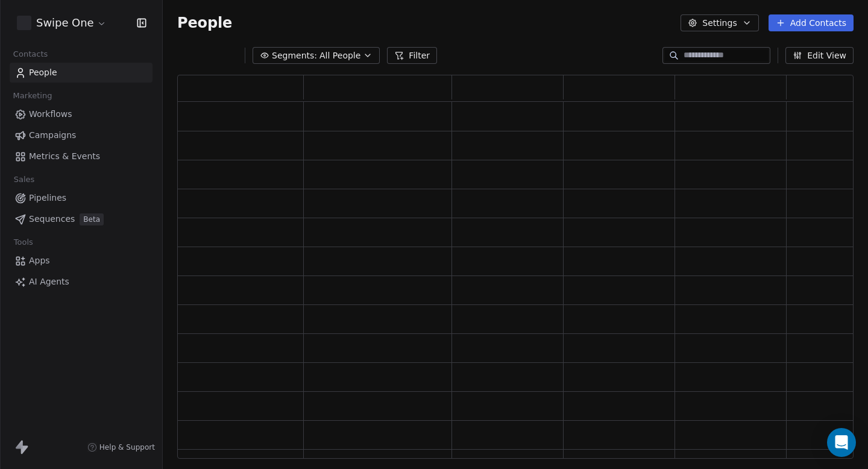 The image size is (868, 469). What do you see at coordinates (62, 23) in the screenshot?
I see `button: Swipe One` at bounding box center [62, 23].